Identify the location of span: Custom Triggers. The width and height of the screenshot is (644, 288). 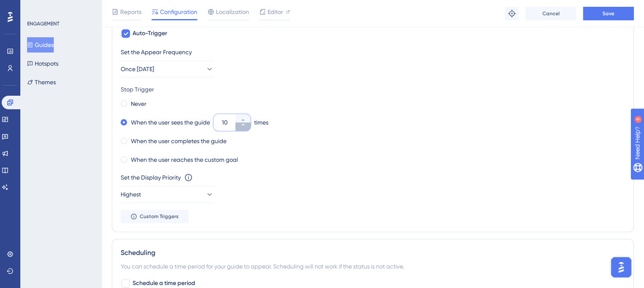
(159, 217).